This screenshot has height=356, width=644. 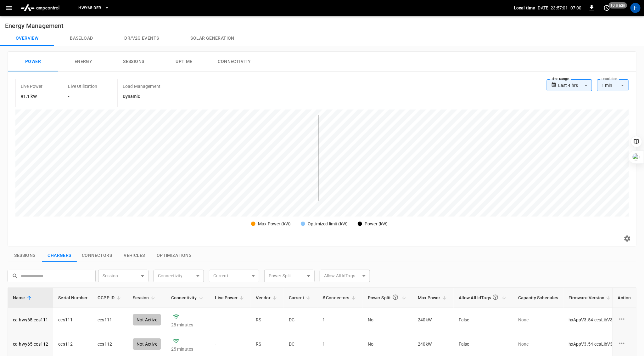 I want to click on p: Live Utilization, so click(x=83, y=86).